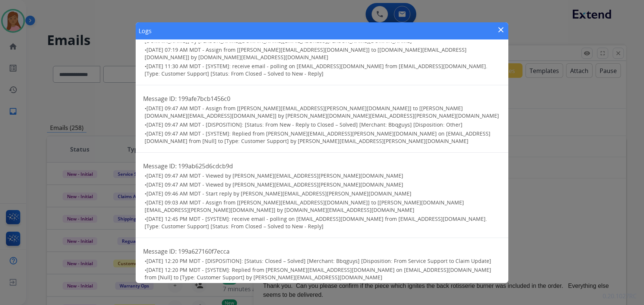 This screenshot has height=305, width=644. What do you see at coordinates (501, 30) in the screenshot?
I see `mat-icon: close` at bounding box center [501, 30].